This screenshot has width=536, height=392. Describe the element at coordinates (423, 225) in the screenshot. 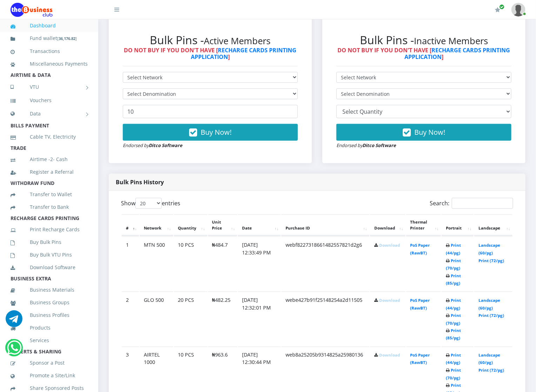

I see `th: Thermal Printer: activate to sort column ascending` at that location.